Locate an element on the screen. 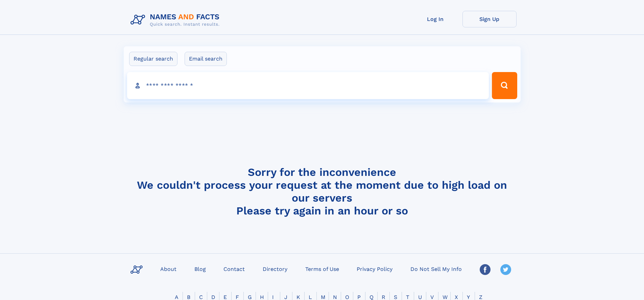 This screenshot has height=300, width=644. a: Blog is located at coordinates (200, 269).